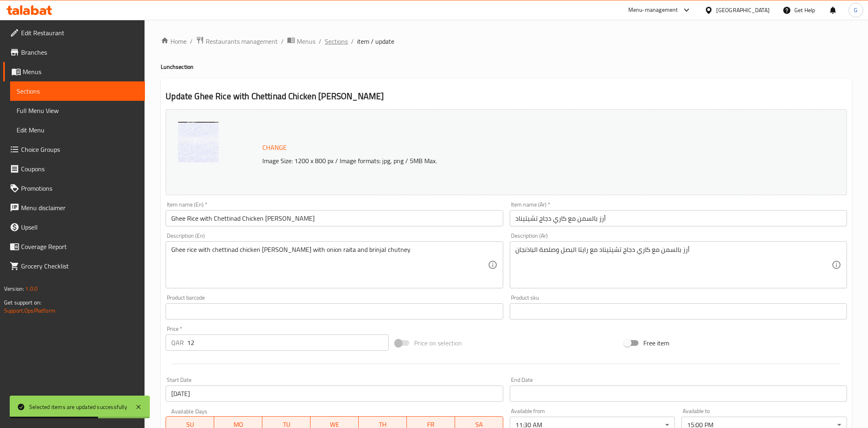 Image resolution: width=868 pixels, height=428 pixels. I want to click on a: Promotions, so click(74, 188).